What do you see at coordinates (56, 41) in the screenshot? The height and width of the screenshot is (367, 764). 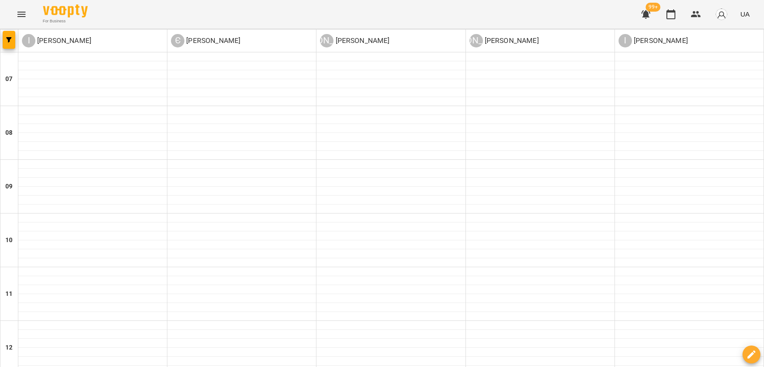 I see `div: Інна Фортунатова` at bounding box center [56, 41].